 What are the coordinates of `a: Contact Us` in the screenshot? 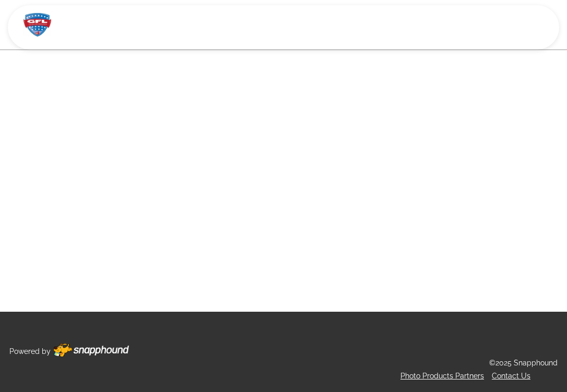 It's located at (511, 376).